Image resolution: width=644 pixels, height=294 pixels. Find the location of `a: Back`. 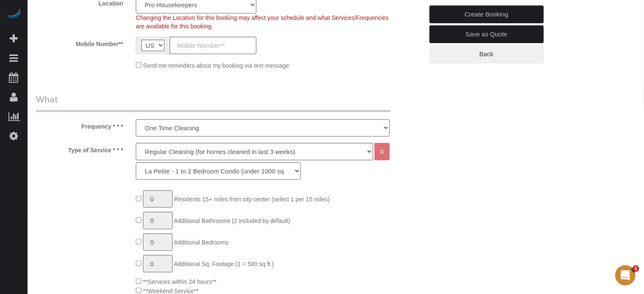

a: Back is located at coordinates (487, 54).